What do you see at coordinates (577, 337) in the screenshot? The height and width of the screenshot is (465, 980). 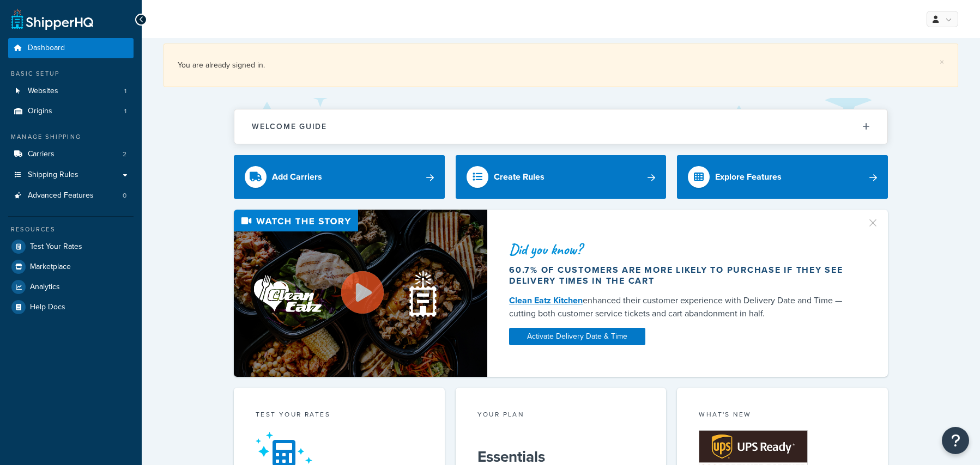 I see `a: Activate Delivery Date & Time` at bounding box center [577, 337].